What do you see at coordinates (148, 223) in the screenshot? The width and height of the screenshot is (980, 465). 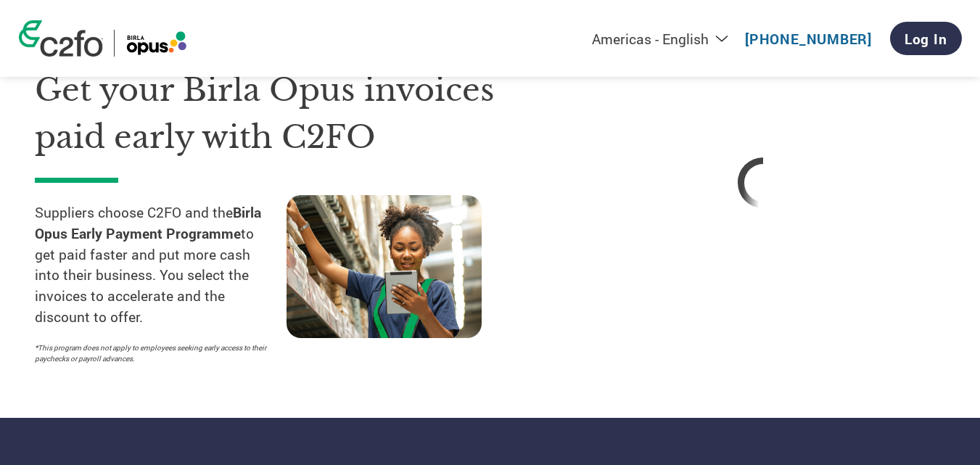 I see `strong: Birla Opus Early Payment Programme` at bounding box center [148, 223].